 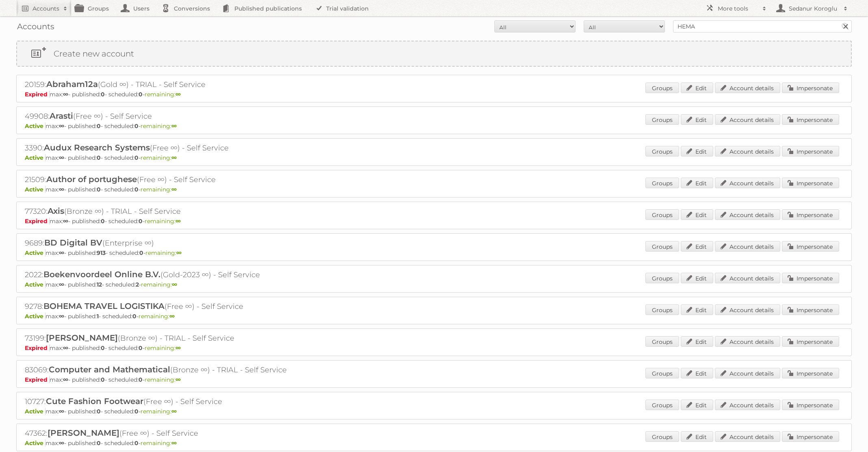 What do you see at coordinates (813, 9) in the screenshot?
I see `h2: Sedanur Koroglu` at bounding box center [813, 9].